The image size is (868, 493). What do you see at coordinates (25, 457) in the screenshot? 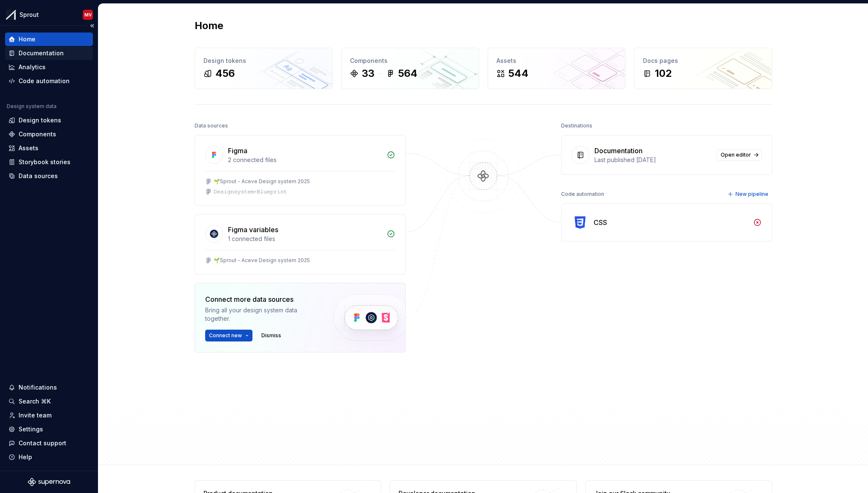
I see `div: Help` at bounding box center [25, 457].